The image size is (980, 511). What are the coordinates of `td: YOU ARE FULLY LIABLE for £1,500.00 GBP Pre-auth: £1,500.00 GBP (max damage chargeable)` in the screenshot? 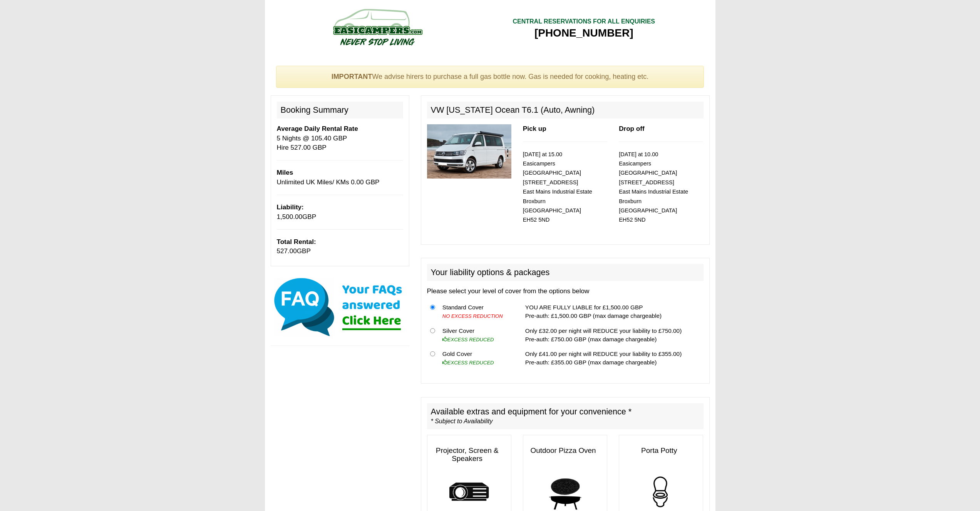 It's located at (612, 312).